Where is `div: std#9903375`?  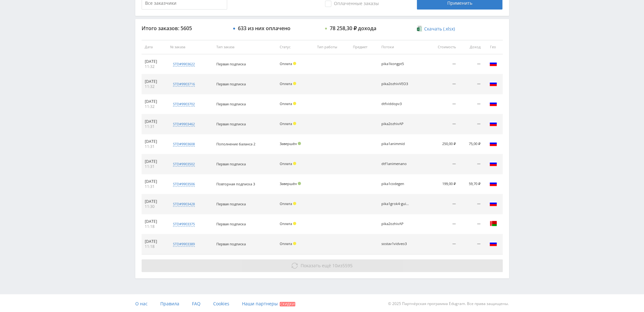 div: std#9903375 is located at coordinates (184, 224).